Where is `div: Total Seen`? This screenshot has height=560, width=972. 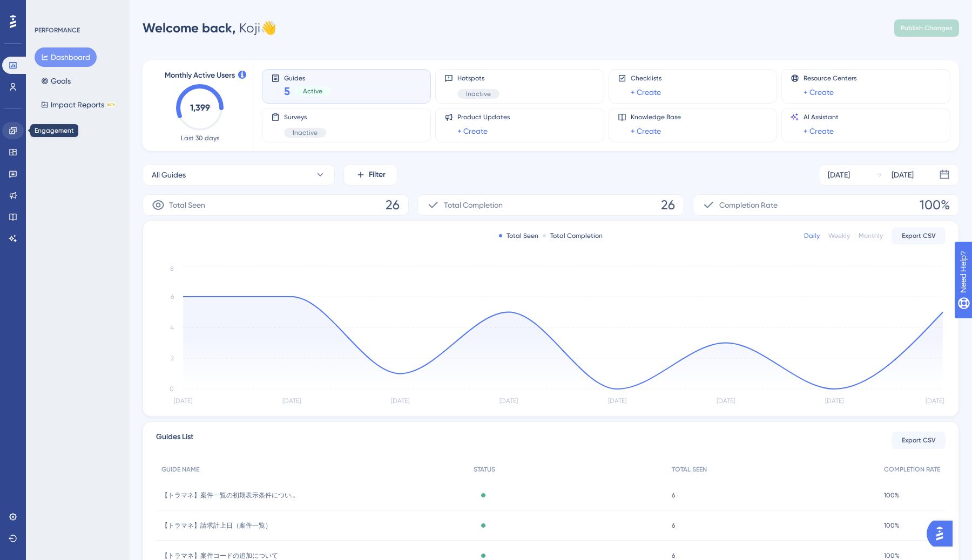
div: Total Seen is located at coordinates (519, 236).